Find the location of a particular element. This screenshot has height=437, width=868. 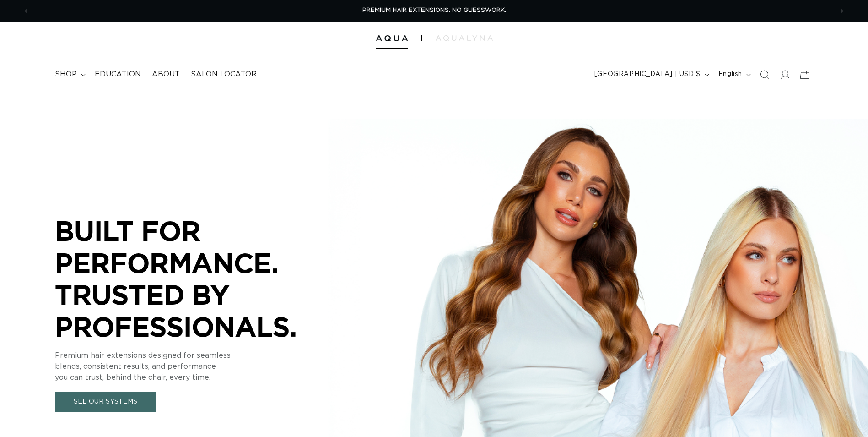

a: Education is located at coordinates (118, 74).